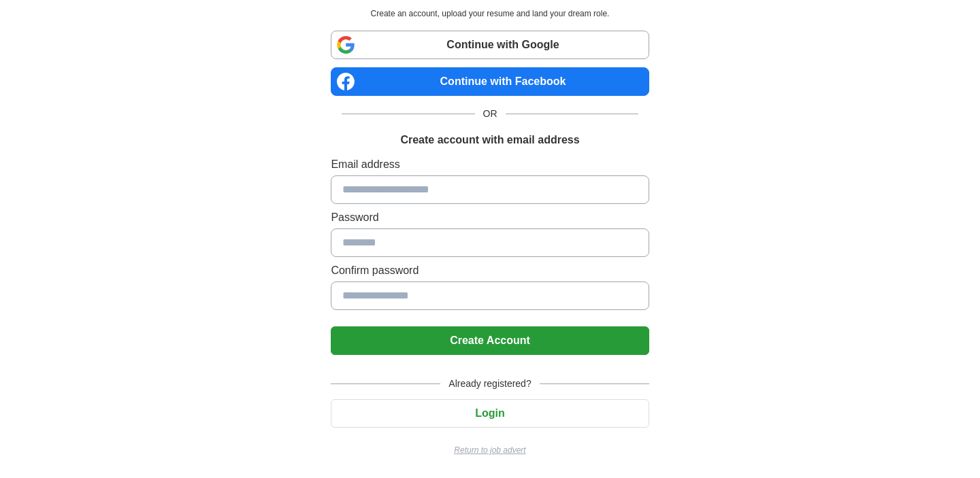 This screenshot has width=980, height=478. What do you see at coordinates (489, 384) in the screenshot?
I see `span: Already registered?` at bounding box center [489, 384].